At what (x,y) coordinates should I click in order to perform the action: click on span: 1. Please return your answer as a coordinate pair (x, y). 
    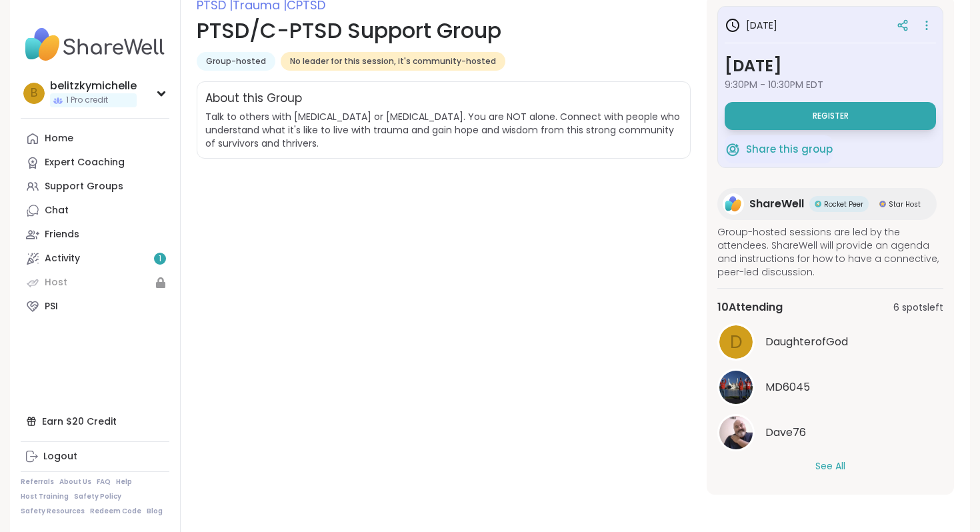
    Looking at the image, I should click on (160, 259).